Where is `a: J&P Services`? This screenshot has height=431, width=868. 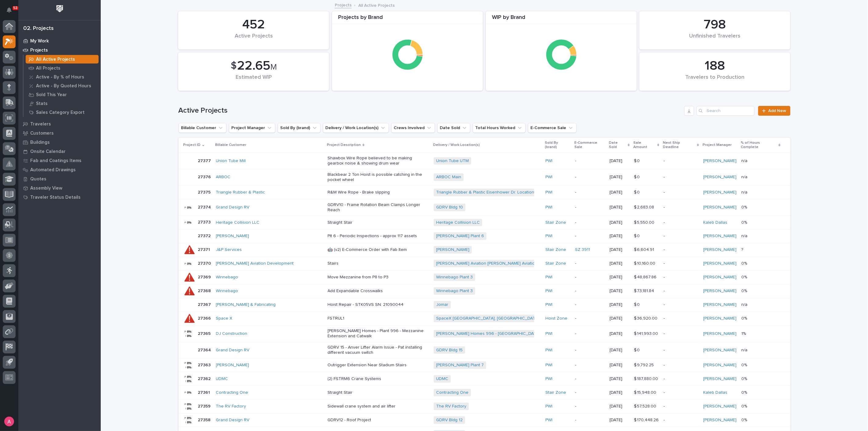
a: J&P Services is located at coordinates (229, 250).